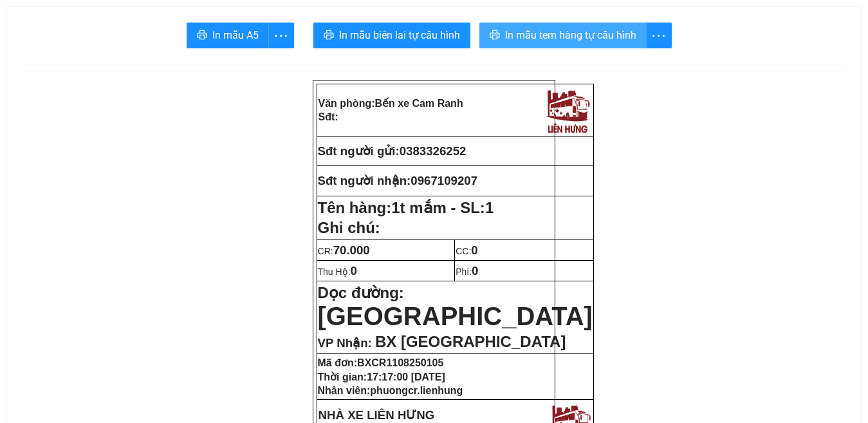 This screenshot has width=868, height=423. Describe the element at coordinates (567, 110) in the screenshot. I see `img: logo` at that location.